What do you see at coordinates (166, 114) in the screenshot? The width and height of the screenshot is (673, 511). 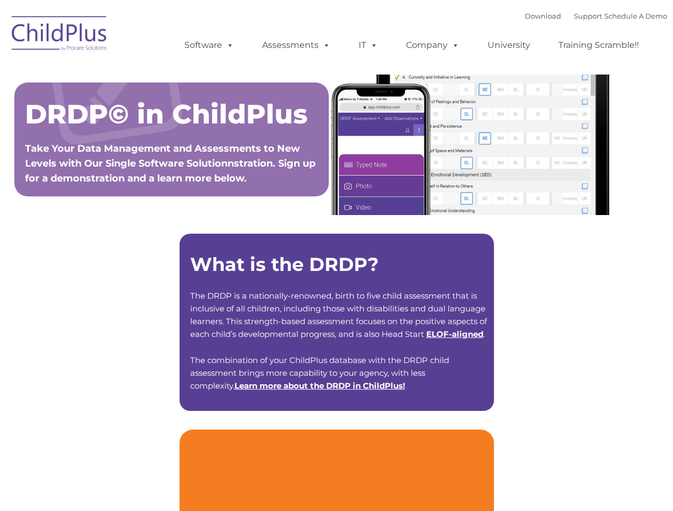 I see `span: DRDP© in ChildPlus` at bounding box center [166, 114].